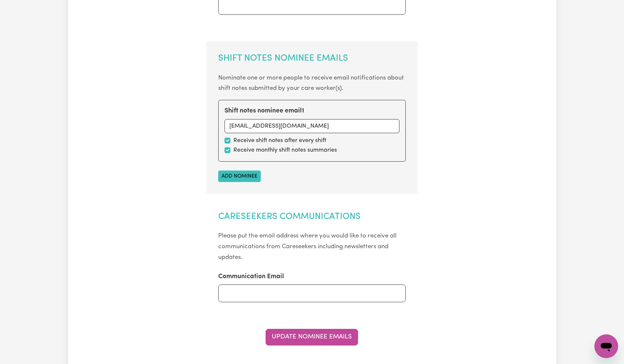 The image size is (624, 364). I want to click on label: Shift notes nominee email 1, so click(264, 111).